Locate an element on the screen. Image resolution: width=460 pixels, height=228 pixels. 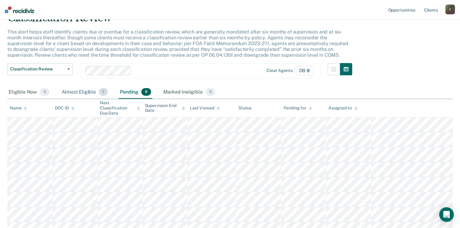
span: 1 is located at coordinates (103, 92).